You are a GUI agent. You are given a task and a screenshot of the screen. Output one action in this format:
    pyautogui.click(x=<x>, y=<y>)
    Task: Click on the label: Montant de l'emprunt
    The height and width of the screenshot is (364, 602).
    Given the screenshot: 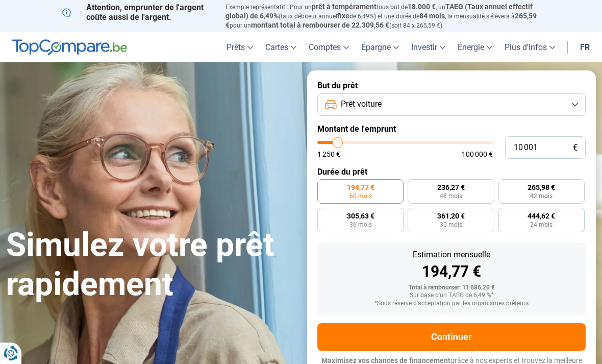 What is the action you would take?
    pyautogui.click(x=451, y=129)
    